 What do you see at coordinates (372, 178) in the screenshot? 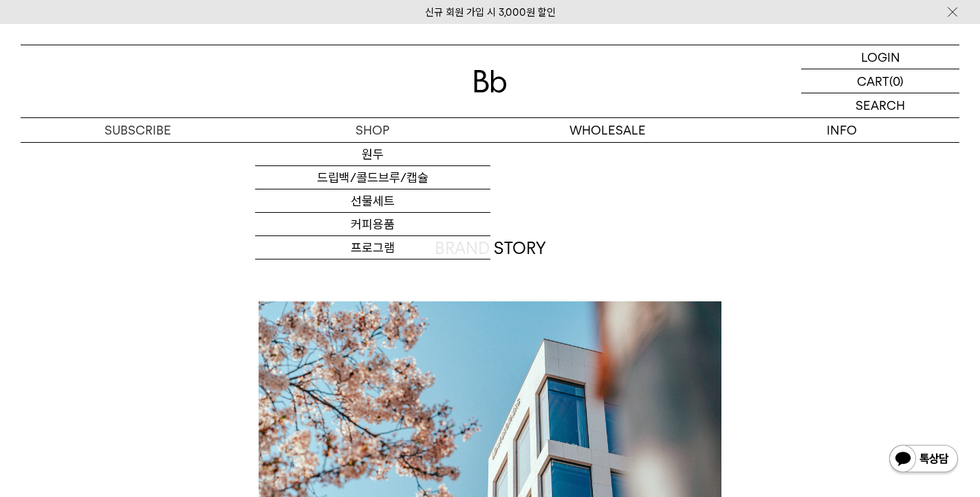
I see `a: 드립백/콜드브루/캡슐` at bounding box center [372, 178].